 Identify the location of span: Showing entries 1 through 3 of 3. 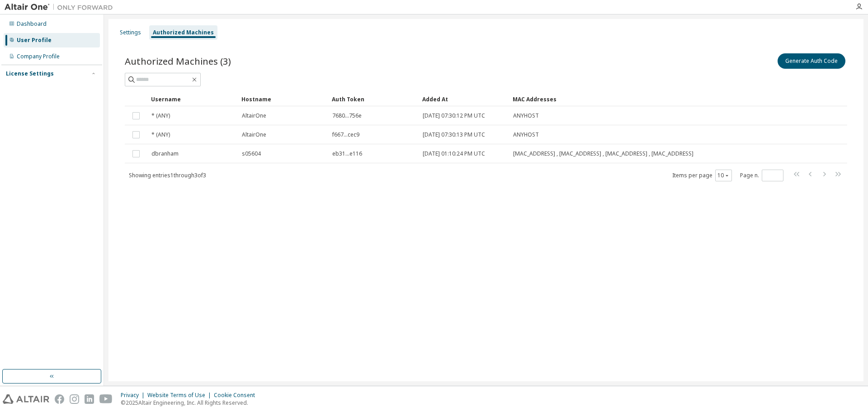
(167, 175).